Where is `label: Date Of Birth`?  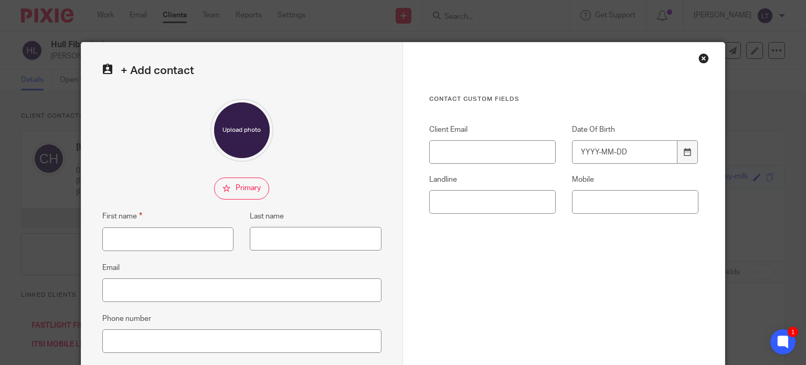 label: Date Of Birth is located at coordinates (635, 130).